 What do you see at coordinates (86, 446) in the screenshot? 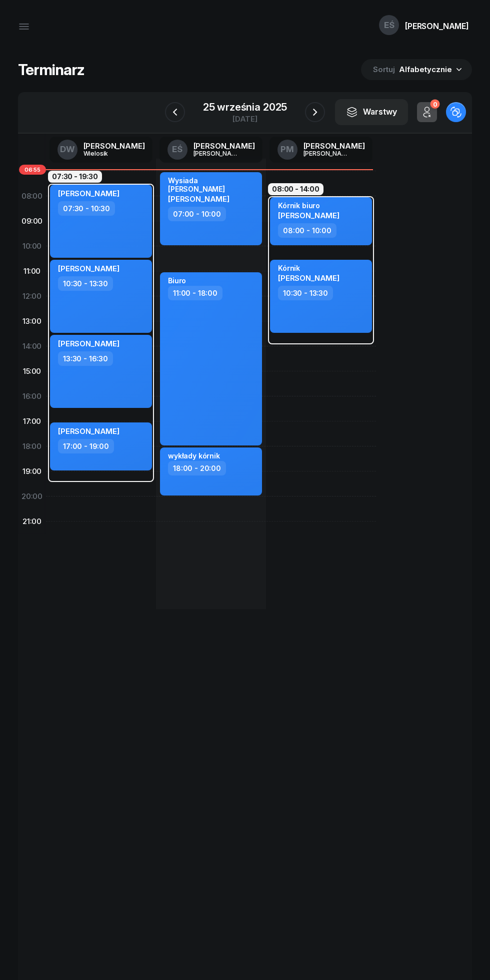
I see `div: 17:00 - 19:00` at bounding box center [86, 446].